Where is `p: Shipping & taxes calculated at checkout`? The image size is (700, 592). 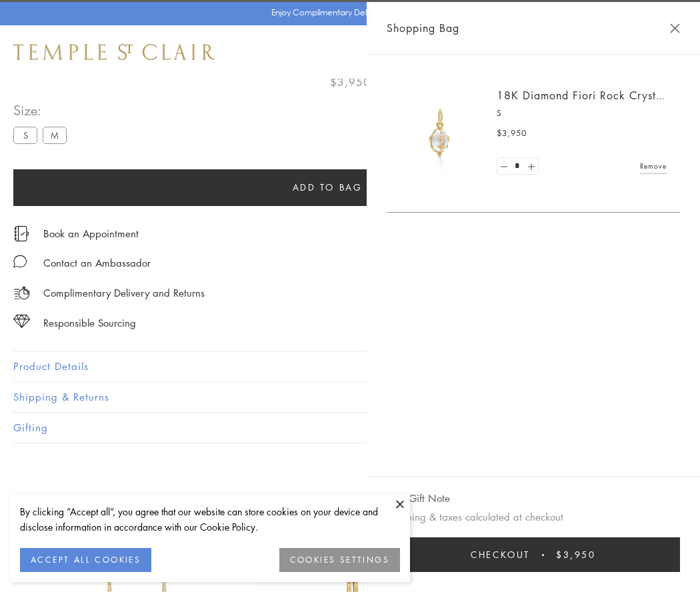
p: Shipping & taxes calculated at checkout is located at coordinates (533, 516).